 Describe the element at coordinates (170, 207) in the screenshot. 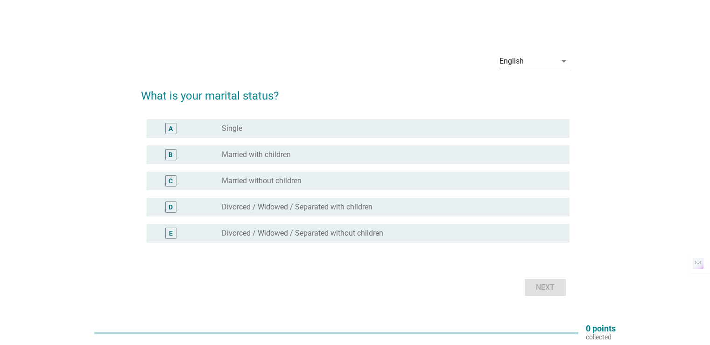

I see `div: D` at that location.